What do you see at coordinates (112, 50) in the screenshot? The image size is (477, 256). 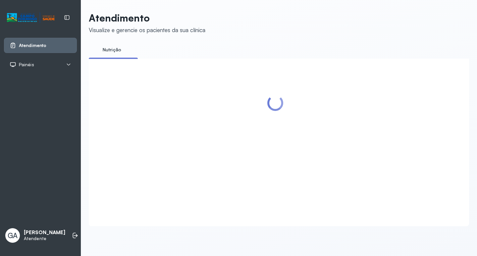 I see `a: Nutrição` at bounding box center [112, 50].